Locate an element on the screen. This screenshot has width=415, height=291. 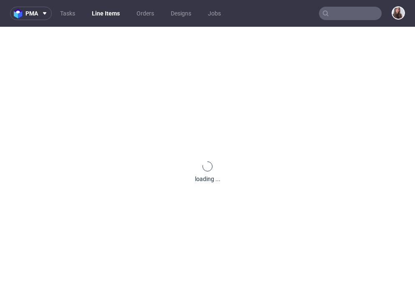
a: Line Items is located at coordinates (106, 13).